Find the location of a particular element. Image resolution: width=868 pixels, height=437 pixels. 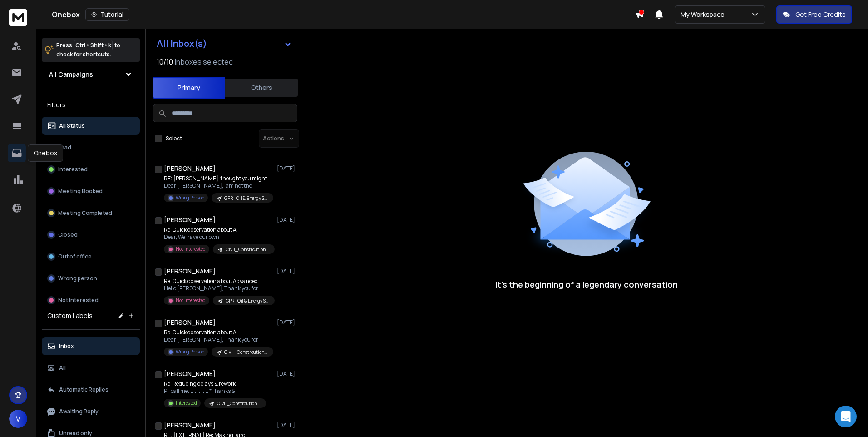

h1: All Inbox(s) is located at coordinates (182, 44).